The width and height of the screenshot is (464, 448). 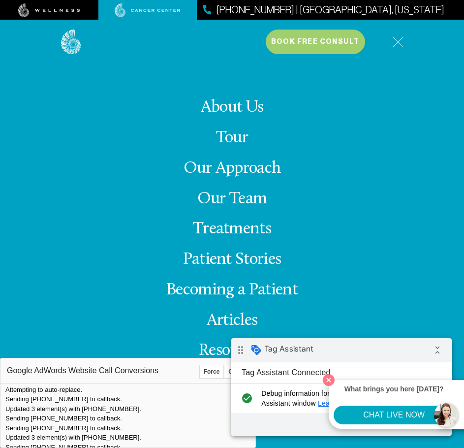 What do you see at coordinates (398, 42) in the screenshot?
I see `img: icon-hamburger` at bounding box center [398, 42].